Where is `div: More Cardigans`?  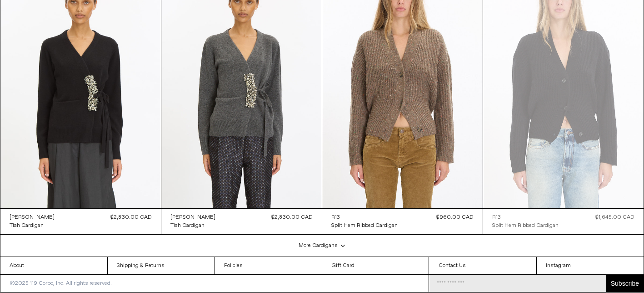 div: More Cardigans is located at coordinates (322, 245).